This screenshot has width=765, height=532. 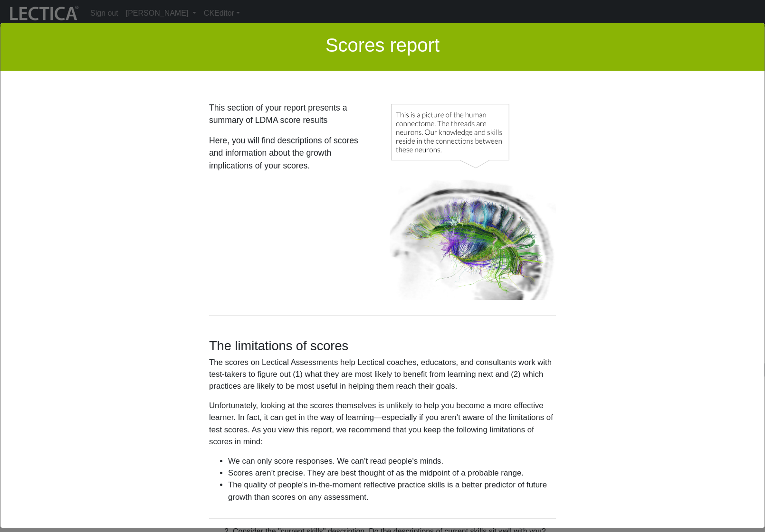 What do you see at coordinates (392, 461) in the screenshot?
I see `li: We can only score responses. We can’t read people's minds.` at bounding box center [392, 461].